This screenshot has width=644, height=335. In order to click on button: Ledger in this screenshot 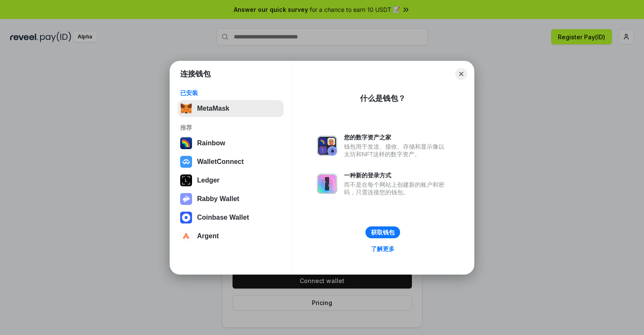, I will do `click(231, 180)`.